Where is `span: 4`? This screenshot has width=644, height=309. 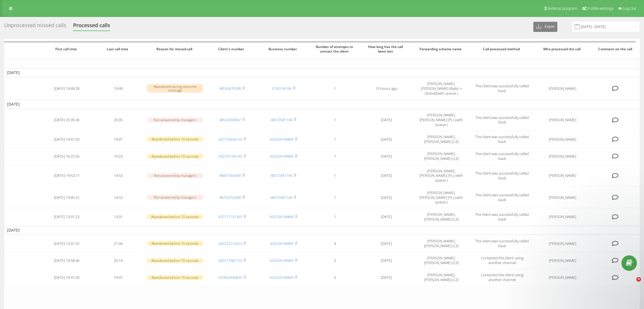 span: 4 is located at coordinates (639, 279).